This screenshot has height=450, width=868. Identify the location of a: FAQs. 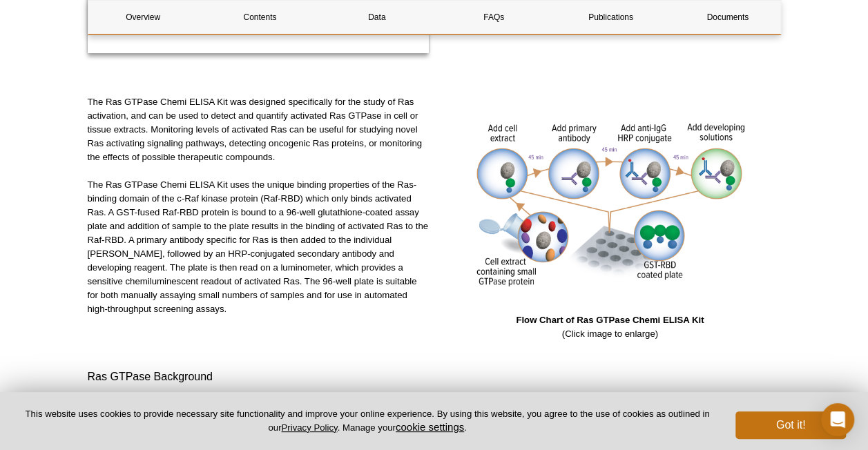
(493, 17).